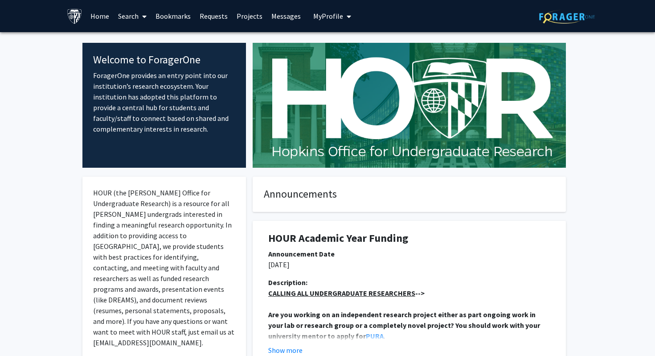 Image resolution: width=655 pixels, height=356 pixels. Describe the element at coordinates (342, 293) in the screenshot. I see `u: CALLING ALL UNDERGRADUATE RESEARCHERS` at that location.